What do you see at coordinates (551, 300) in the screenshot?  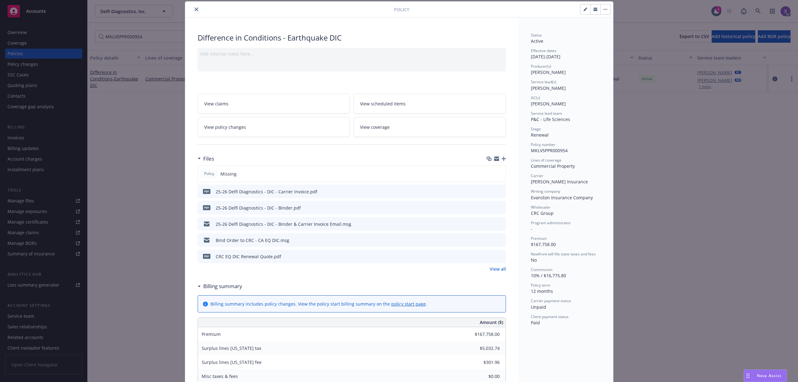 I see `span: Carrier payment status` at bounding box center [551, 300].